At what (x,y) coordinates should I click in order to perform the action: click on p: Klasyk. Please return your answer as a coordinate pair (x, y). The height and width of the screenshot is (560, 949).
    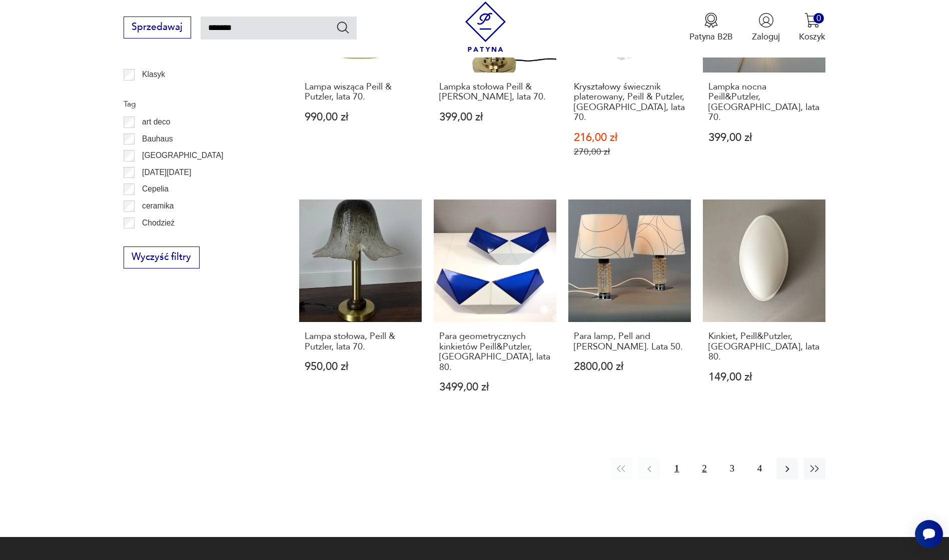
    Looking at the image, I should click on (154, 74).